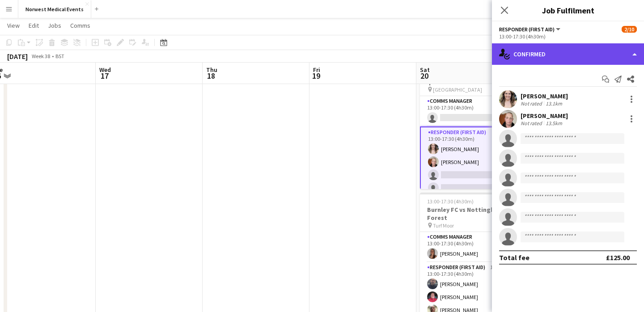  I want to click on span: 13:00-17:30 (4h30m), so click(451, 201).